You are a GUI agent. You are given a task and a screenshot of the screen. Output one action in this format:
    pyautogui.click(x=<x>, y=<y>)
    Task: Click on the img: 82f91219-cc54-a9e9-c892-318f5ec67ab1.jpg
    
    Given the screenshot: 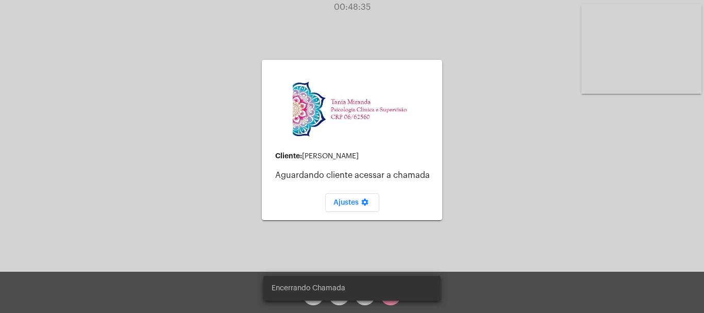 What is the action you would take?
    pyautogui.click(x=352, y=109)
    